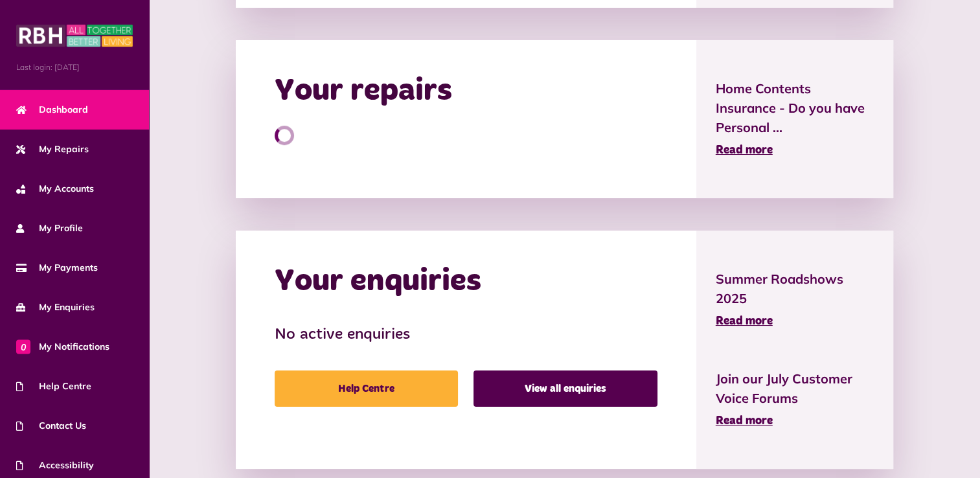 The height and width of the screenshot is (478, 980). What do you see at coordinates (53, 149) in the screenshot?
I see `span: My Repairs` at bounding box center [53, 149].